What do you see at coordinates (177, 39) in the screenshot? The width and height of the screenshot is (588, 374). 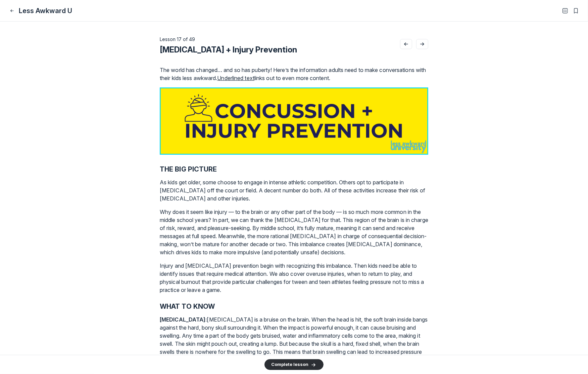 I see `span: Lesson 17 of 49` at bounding box center [177, 39].